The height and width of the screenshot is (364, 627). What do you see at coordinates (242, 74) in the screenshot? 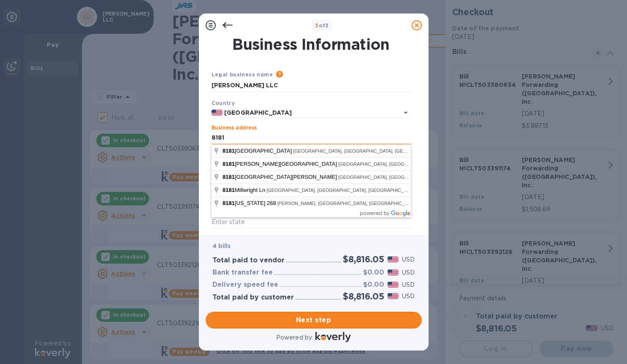
I see `b: Legal business name` at bounding box center [242, 74].